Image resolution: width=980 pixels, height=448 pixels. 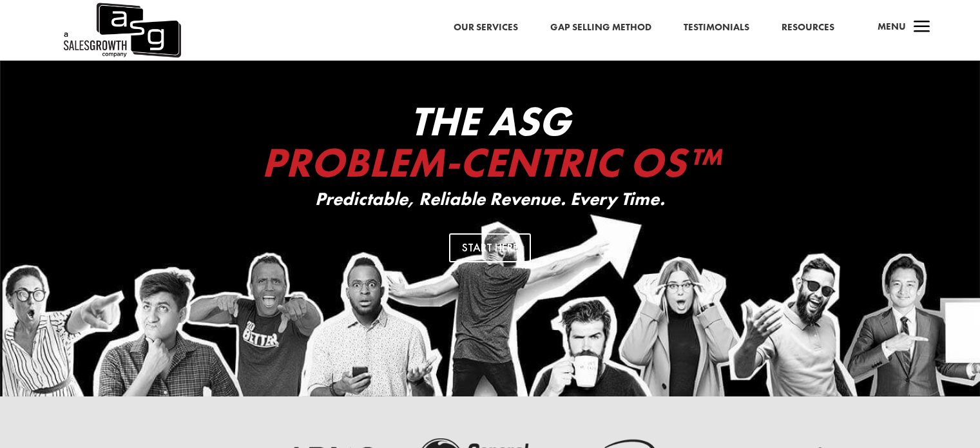 What do you see at coordinates (716, 27) in the screenshot?
I see `a: Testimonials` at bounding box center [716, 27].